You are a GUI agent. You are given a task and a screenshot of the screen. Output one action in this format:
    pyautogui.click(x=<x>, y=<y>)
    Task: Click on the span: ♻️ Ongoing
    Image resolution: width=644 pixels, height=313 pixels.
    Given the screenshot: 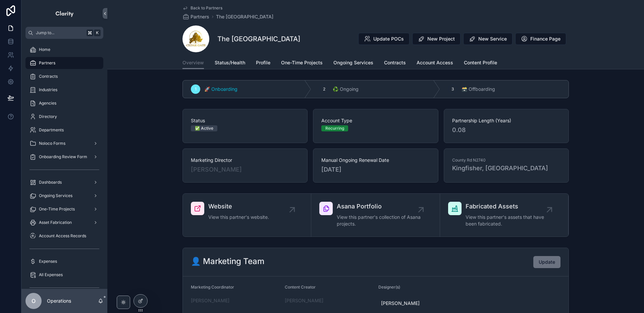 What is the action you would take?
    pyautogui.click(x=346, y=89)
    